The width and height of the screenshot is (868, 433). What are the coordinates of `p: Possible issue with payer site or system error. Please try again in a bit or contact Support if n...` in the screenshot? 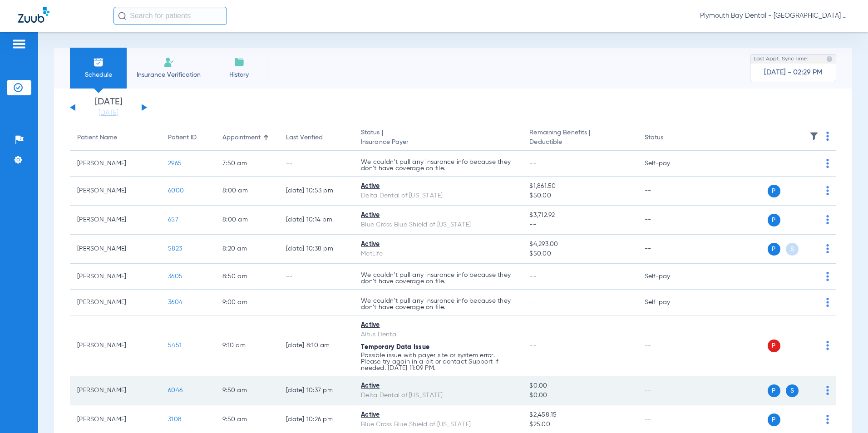 It's located at (438, 362).